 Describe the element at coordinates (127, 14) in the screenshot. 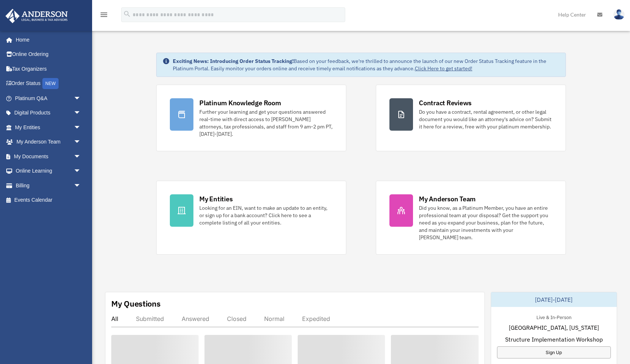

I see `i: search` at that location.